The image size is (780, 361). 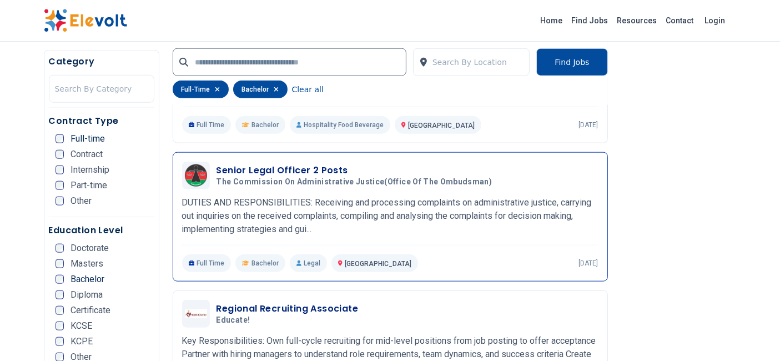 What do you see at coordinates (87, 154) in the screenshot?
I see `span: Contract` at bounding box center [87, 154].